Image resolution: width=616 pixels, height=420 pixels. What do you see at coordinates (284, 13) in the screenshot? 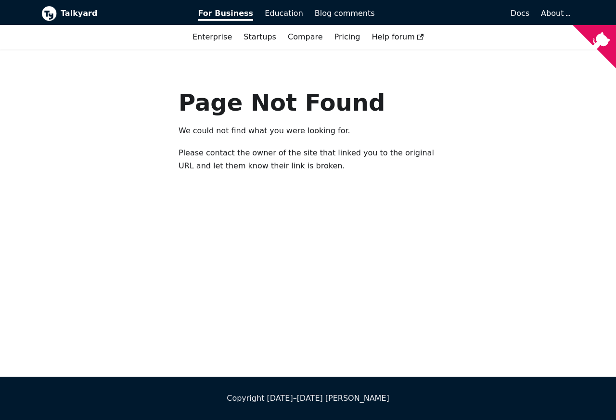
I see `a: Education` at bounding box center [284, 13].